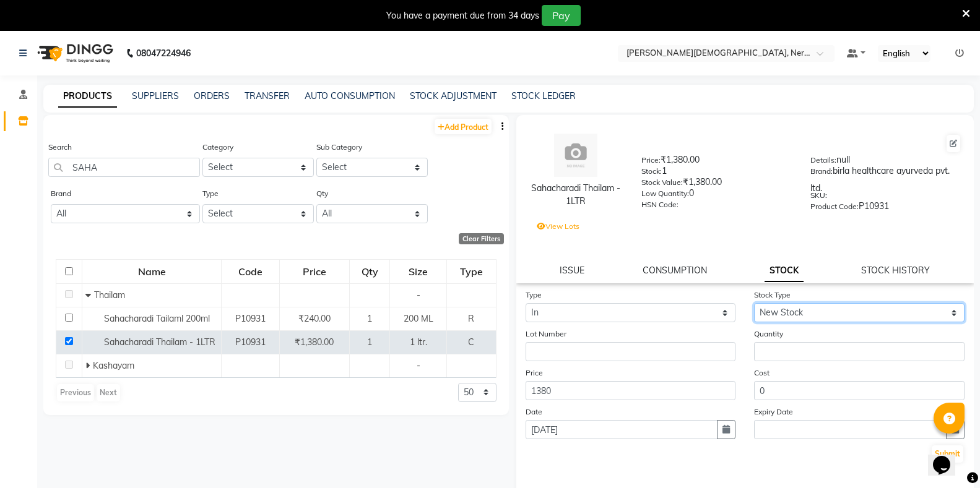 This screenshot has height=488, width=980. Describe the element at coordinates (561, 16) in the screenshot. I see `button: Pay` at that location.